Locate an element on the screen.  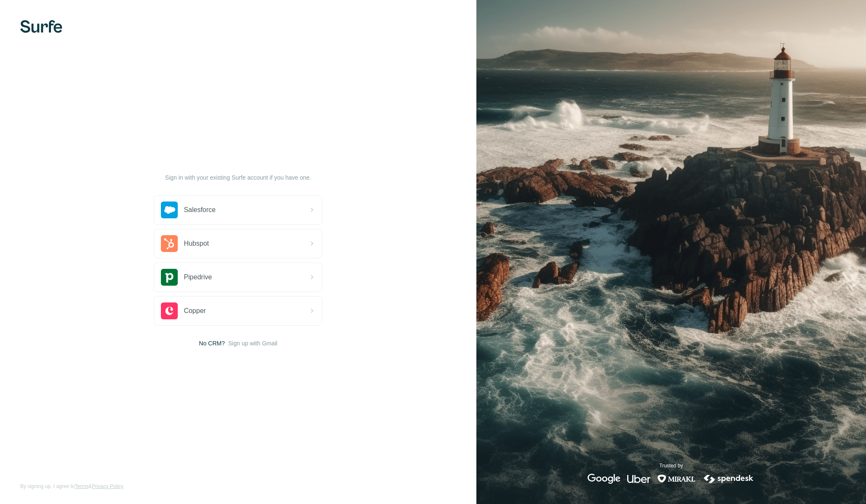
img: hubspot's logo is located at coordinates (169, 244).